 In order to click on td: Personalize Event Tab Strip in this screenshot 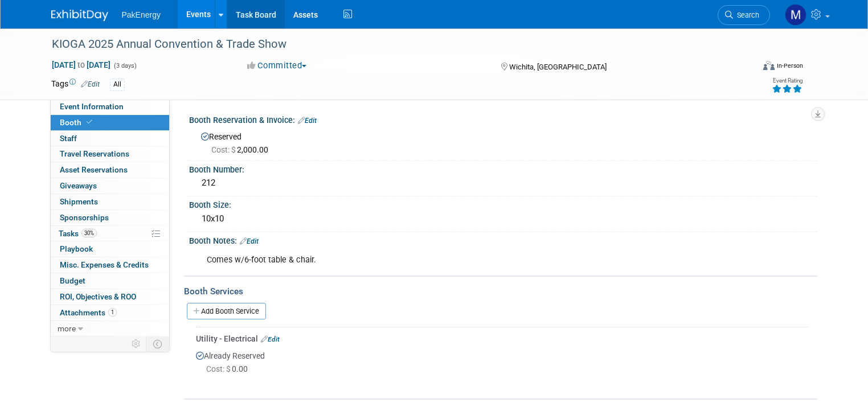, I will do `click(136, 344)`.